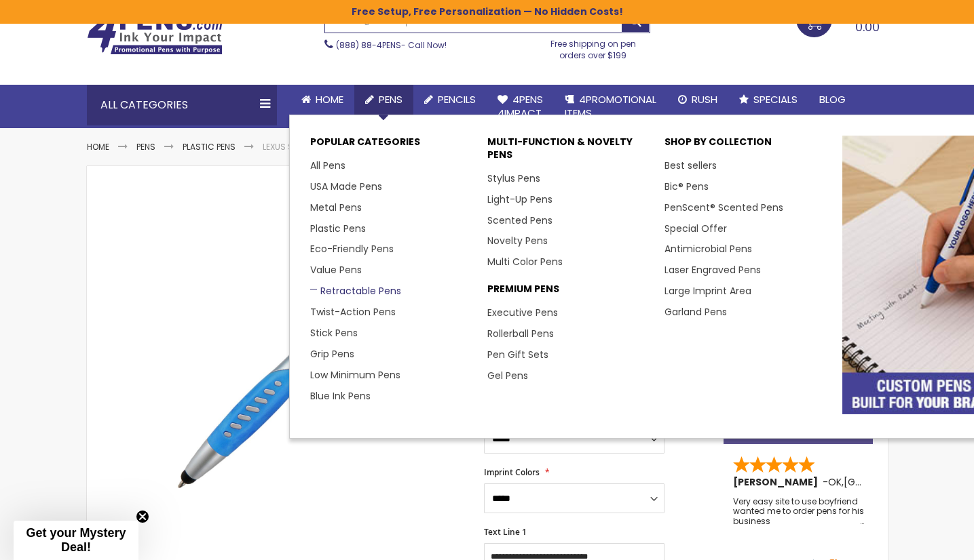 The width and height of the screenshot is (974, 560). Describe the element at coordinates (569, 293) in the screenshot. I see `p: Premium Pens` at that location.